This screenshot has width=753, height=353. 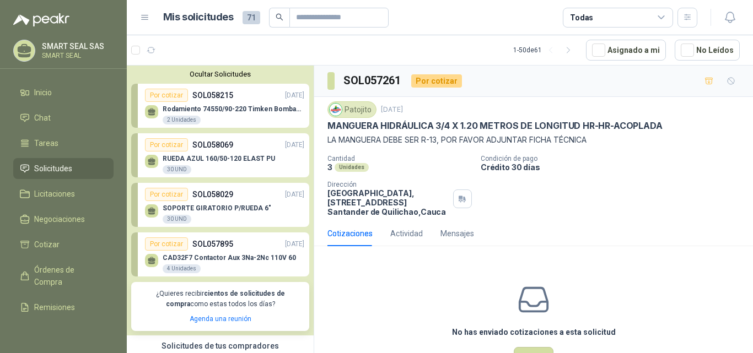 I want to click on span: search, so click(x=280, y=17).